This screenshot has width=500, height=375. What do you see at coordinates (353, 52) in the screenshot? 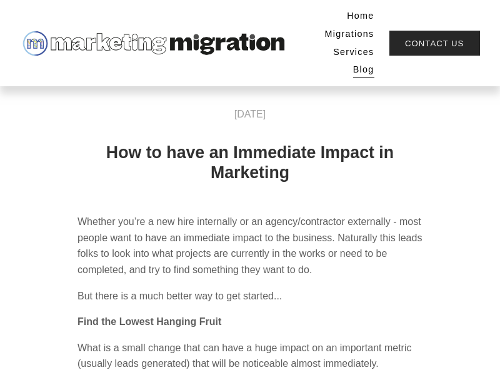
I see `a: Services` at bounding box center [353, 52].